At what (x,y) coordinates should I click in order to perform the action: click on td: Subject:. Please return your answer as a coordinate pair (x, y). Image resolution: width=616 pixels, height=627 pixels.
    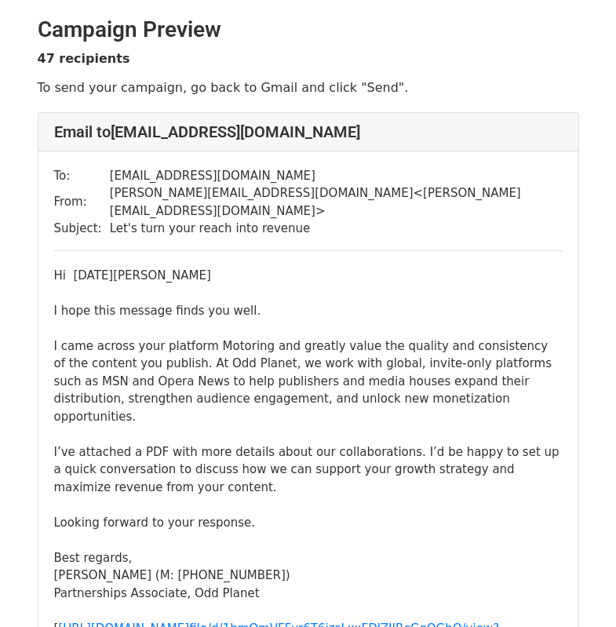
    Looking at the image, I should click on (82, 228).